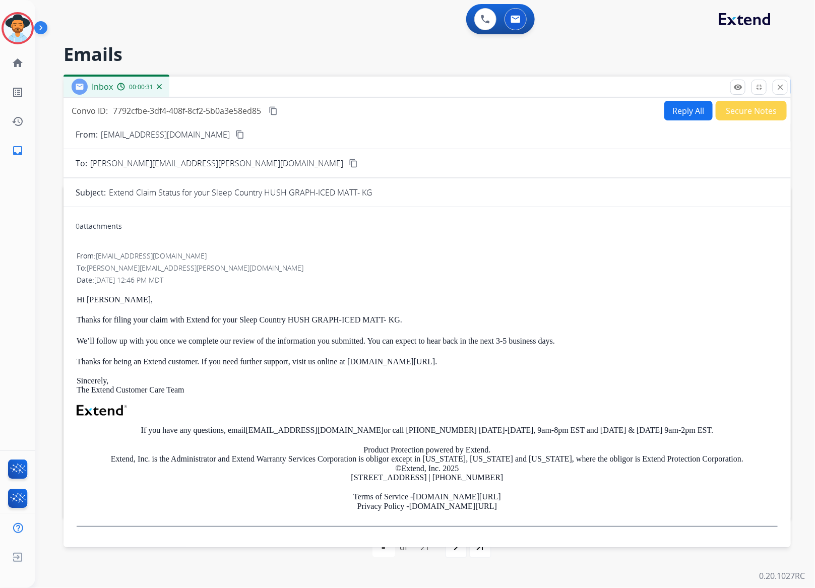  Describe the element at coordinates (18, 63) in the screenshot. I see `mat-icon: home` at that location.